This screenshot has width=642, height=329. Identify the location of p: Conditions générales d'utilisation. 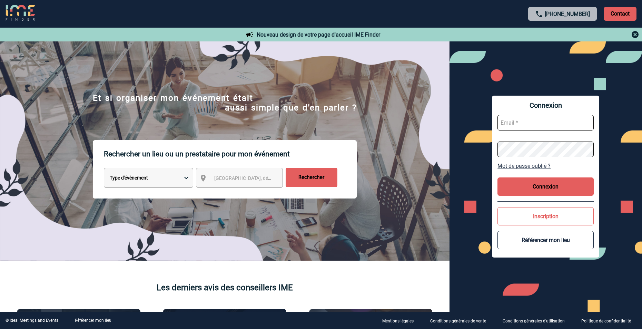
(534, 321).